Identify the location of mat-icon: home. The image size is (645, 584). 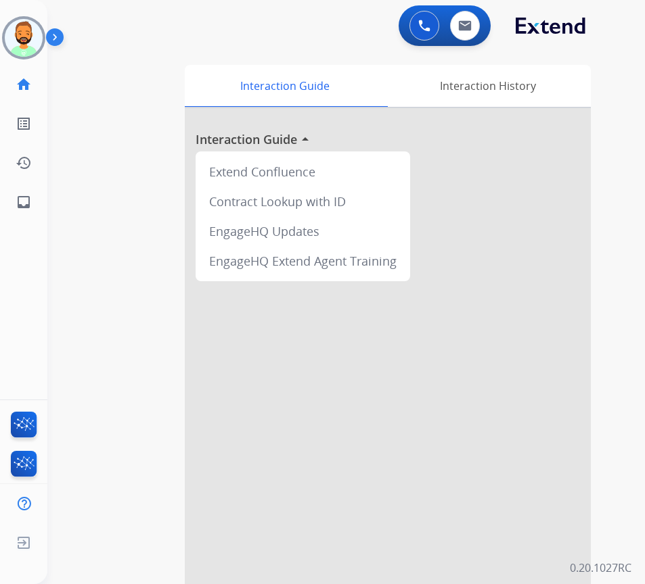
(24, 85).